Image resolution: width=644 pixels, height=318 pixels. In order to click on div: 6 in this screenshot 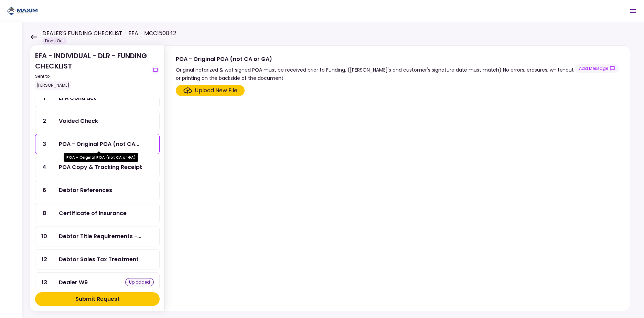, I will do `click(44, 190)`.